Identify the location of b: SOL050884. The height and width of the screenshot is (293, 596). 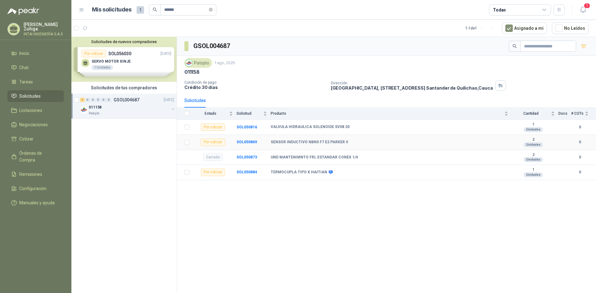
(247, 172).